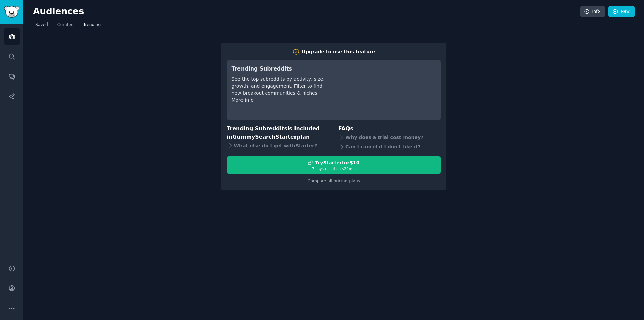  I want to click on a: More info, so click(243, 100).